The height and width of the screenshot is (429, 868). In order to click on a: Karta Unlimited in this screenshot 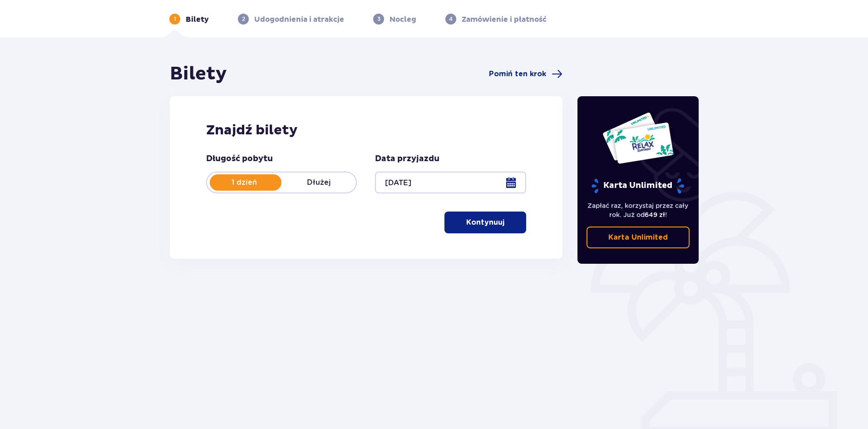, I will do `click(638, 237)`.